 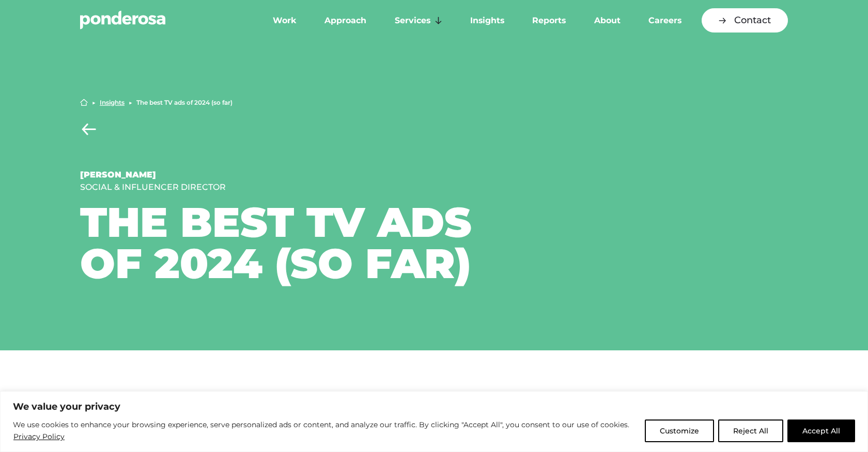 What do you see at coordinates (184, 103) in the screenshot?
I see `li: The best TV ads of 2024 (so far)` at bounding box center [184, 103].